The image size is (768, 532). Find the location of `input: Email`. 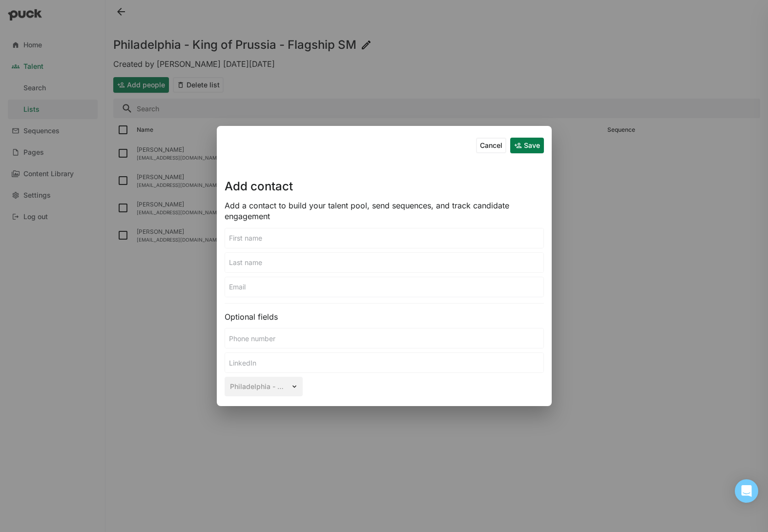

input: Email is located at coordinates (385, 286).